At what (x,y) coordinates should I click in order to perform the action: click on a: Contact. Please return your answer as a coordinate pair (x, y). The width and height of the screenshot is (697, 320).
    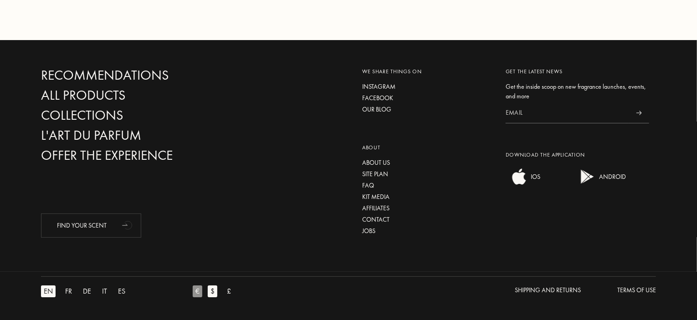
    Looking at the image, I should click on (427, 220).